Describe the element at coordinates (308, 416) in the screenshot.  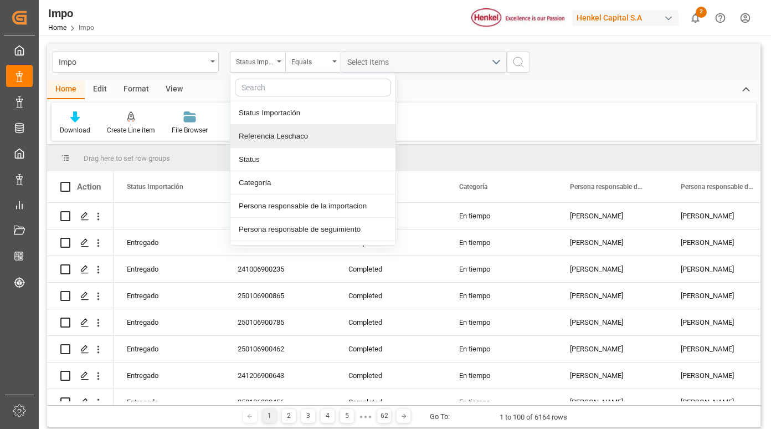
I see `div: 3` at that location.